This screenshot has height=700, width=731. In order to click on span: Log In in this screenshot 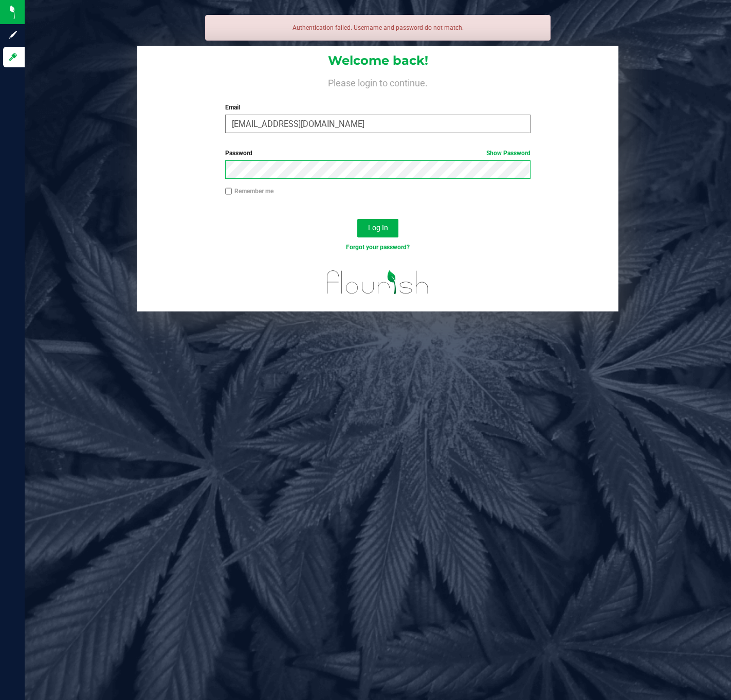, I will do `click(378, 228)`.